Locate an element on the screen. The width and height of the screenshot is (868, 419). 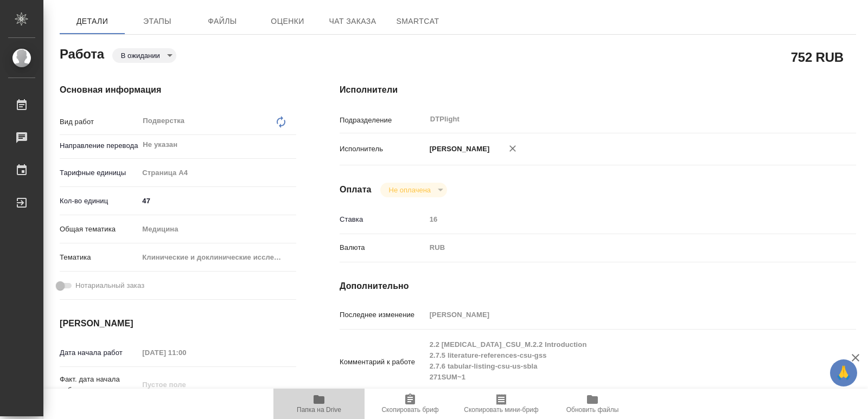
p: Общая тематика is located at coordinates (99, 230).